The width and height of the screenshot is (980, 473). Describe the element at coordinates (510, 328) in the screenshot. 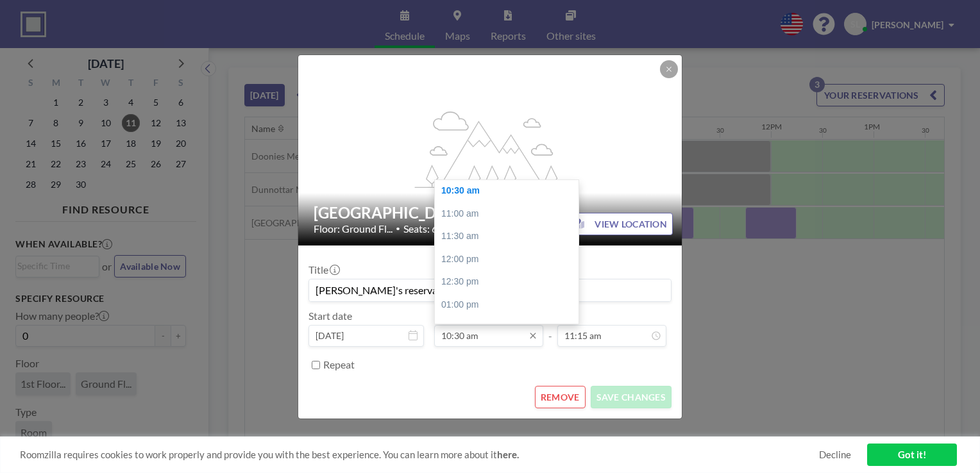

I see `div: 01:30 pm` at that location.